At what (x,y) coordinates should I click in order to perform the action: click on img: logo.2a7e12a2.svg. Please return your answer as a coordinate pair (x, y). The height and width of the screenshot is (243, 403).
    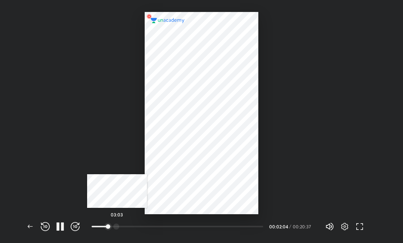
    Looking at the image, I should click on (168, 21).